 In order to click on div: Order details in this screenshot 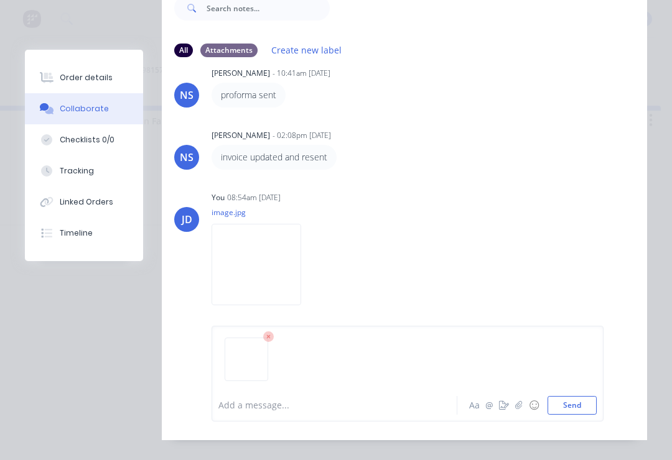, I will do `click(86, 78)`.